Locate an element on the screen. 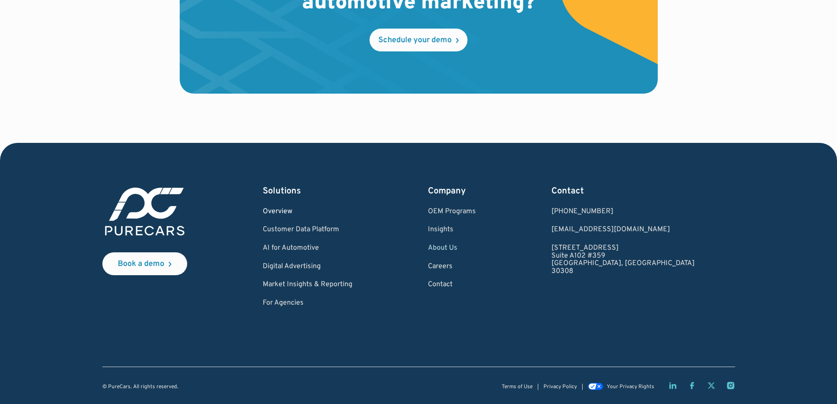  a: Insights is located at coordinates (452, 230).